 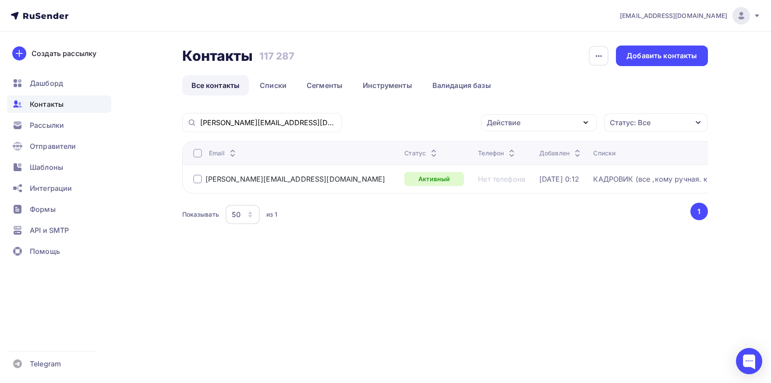 What do you see at coordinates (434, 179) in the screenshot?
I see `div: Активный` at bounding box center [434, 179].